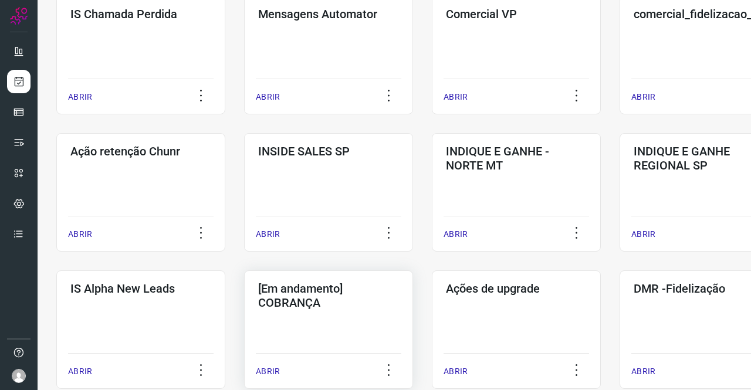  What do you see at coordinates (329, 14) in the screenshot?
I see `h3: Mensagens Automator` at bounding box center [329, 14].